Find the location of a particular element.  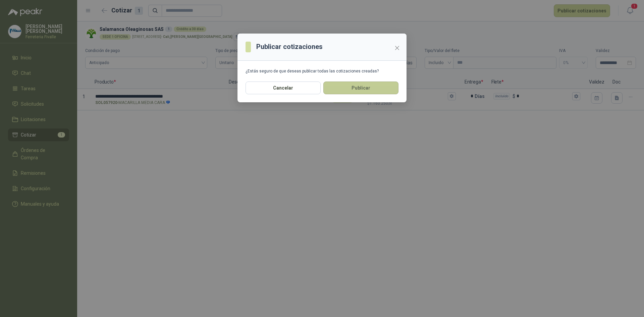

button: Close is located at coordinates (397, 48).